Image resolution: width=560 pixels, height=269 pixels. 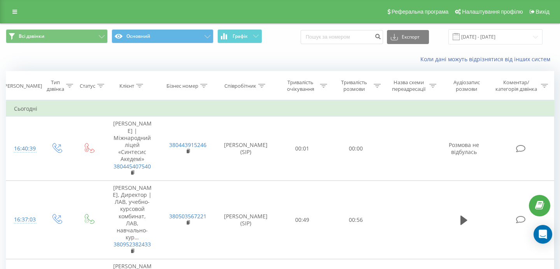 What do you see at coordinates (240, 36) in the screenshot?
I see `span: Графік` at bounding box center [240, 36].